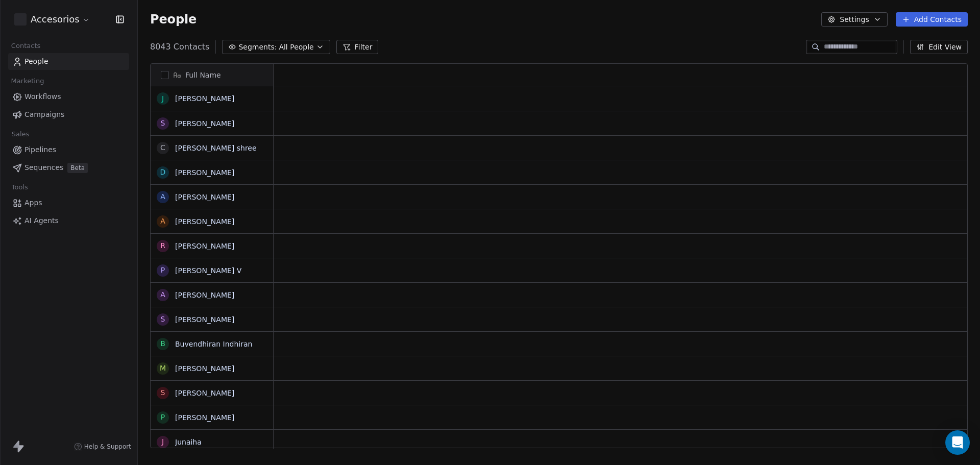  I want to click on span: Sequences, so click(44, 167).